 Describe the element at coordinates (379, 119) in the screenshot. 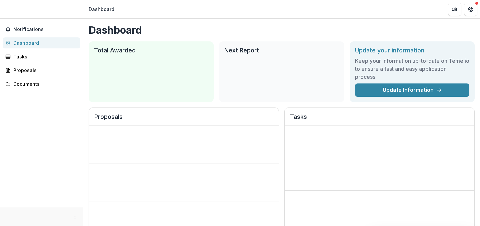

I see `h2: Tasks` at that location.